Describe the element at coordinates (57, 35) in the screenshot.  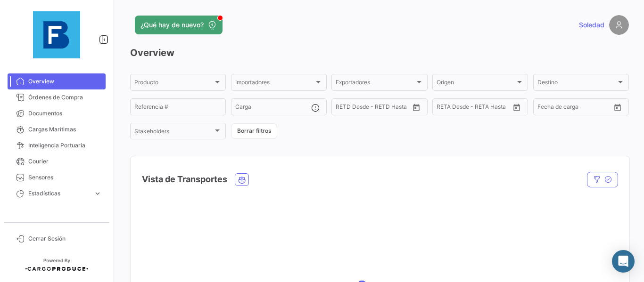
I see `img: 12429640-9da8-4fa2-92c4-ea5716e443d2.jpg` at that location.